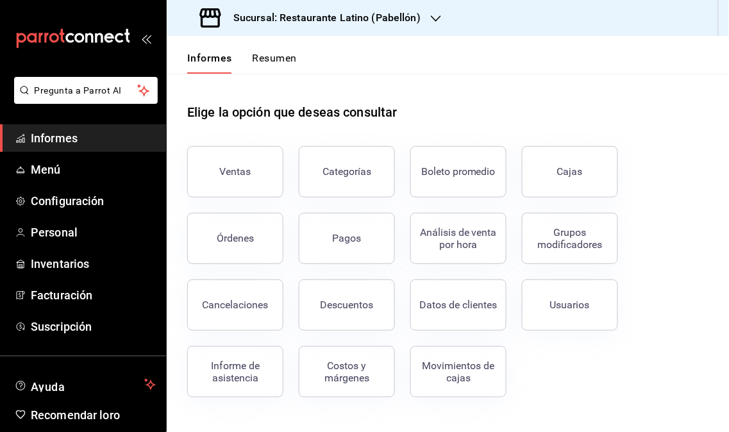 This screenshot has width=729, height=432. Describe the element at coordinates (46, 169) in the screenshot. I see `font: Menú` at that location.